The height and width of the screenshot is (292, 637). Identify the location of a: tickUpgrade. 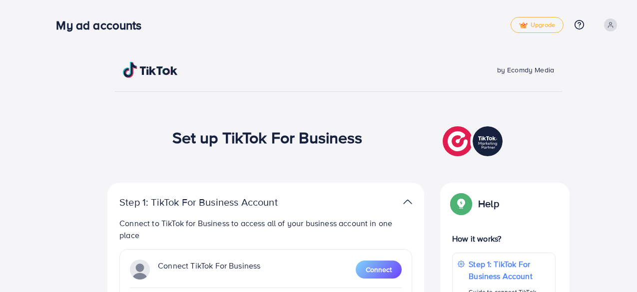
(537, 25).